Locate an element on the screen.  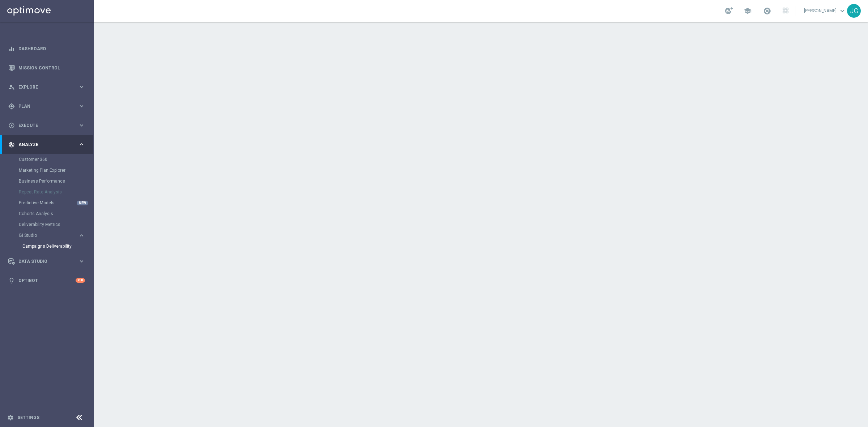
div: person_search Explore keyboard_arrow_right is located at coordinates (47, 87).